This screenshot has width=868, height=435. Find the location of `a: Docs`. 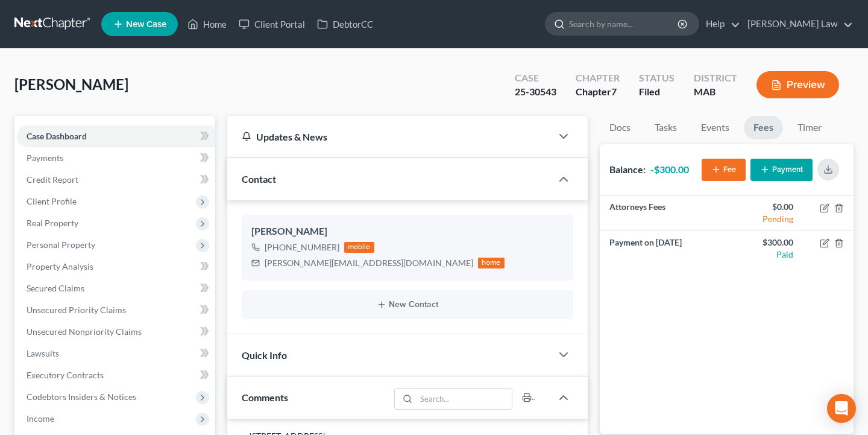

a: Docs is located at coordinates (619, 127).